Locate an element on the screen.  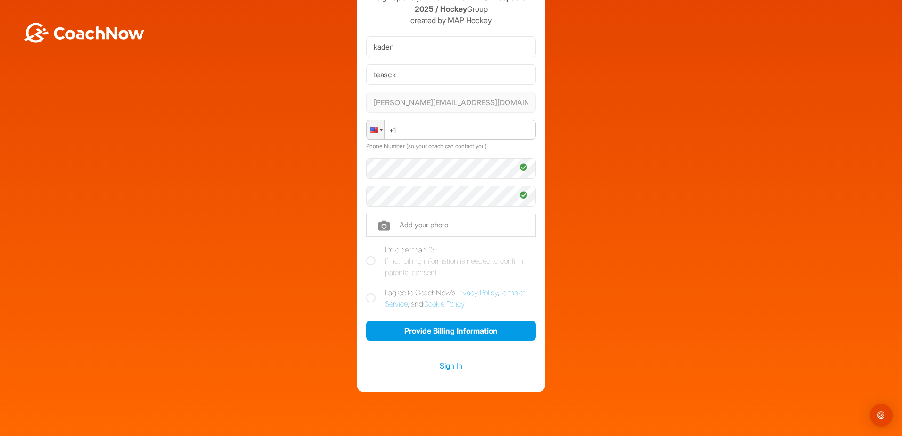
img: BwLJSsUCoWCh5upNqxVrqldRgqLPVwmV24tXu5FoVAoFEpwwqQ3VIfuoInZCoVCoTD4vwADAC3ZFMkVEQFDAAAAAElFTkSuQmCC is located at coordinates (84, 33).